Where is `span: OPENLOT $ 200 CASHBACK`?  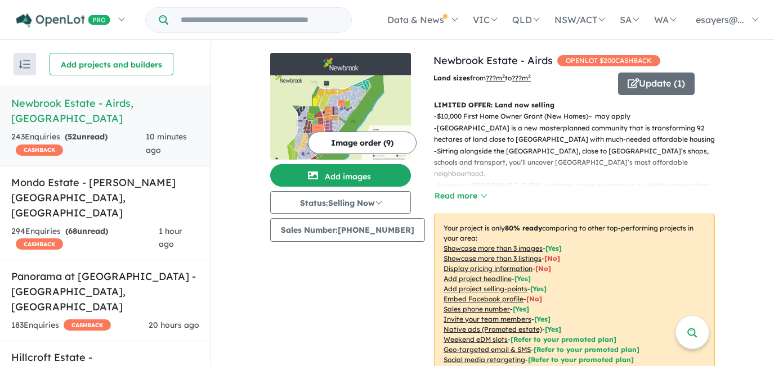
span: OPENLOT $ 200 CASHBACK is located at coordinates (609, 61).